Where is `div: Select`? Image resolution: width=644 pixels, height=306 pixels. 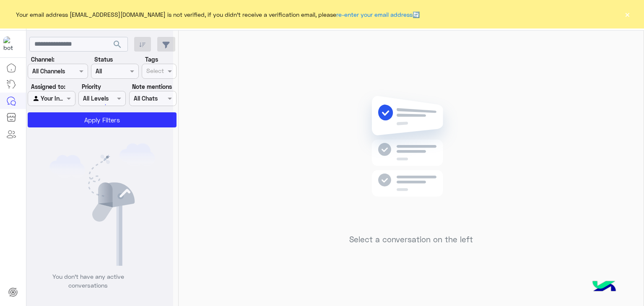 div: Select is located at coordinates (154, 72).